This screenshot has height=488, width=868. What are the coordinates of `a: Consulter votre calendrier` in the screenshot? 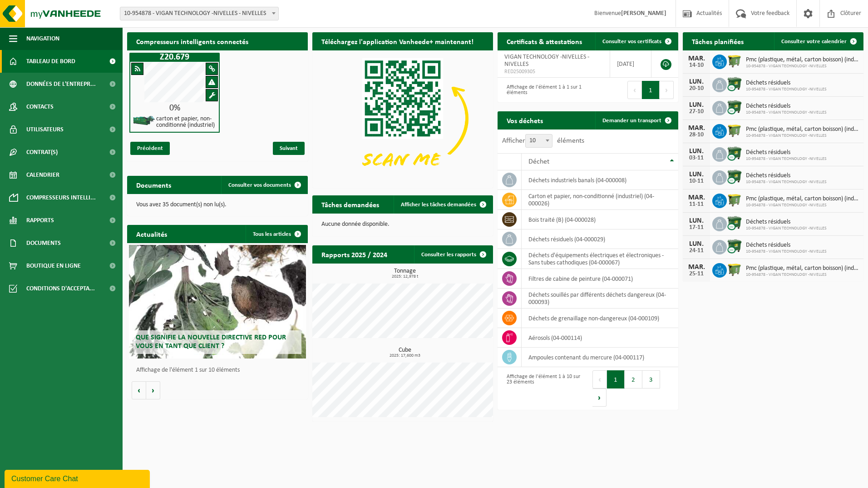 It's located at (819, 41).